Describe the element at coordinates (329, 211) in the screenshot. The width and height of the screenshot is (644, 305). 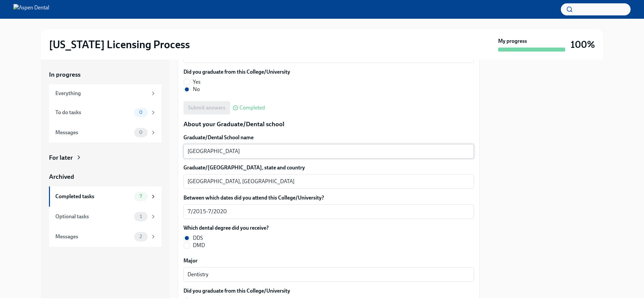
I see `textarea: 7/2015-7/2020` at that location.